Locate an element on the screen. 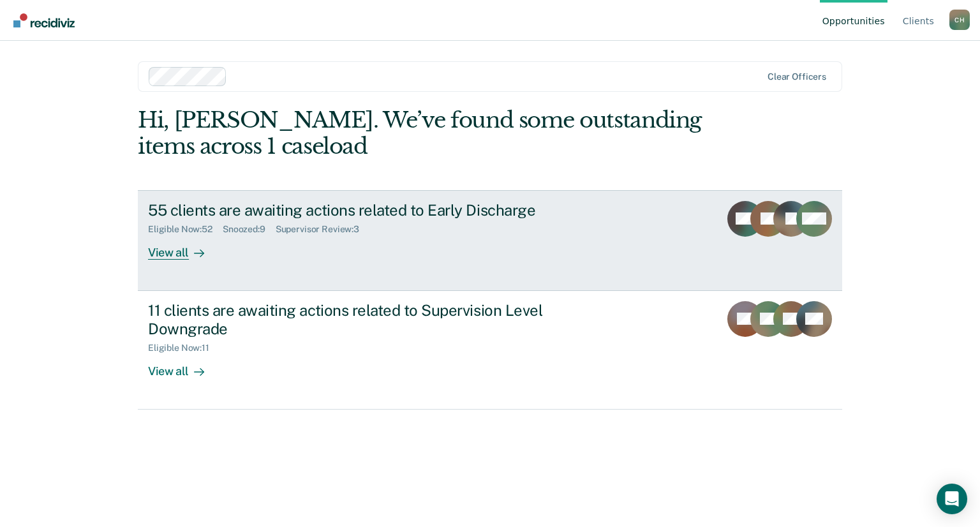 The height and width of the screenshot is (527, 980). div: C H is located at coordinates (960, 20).